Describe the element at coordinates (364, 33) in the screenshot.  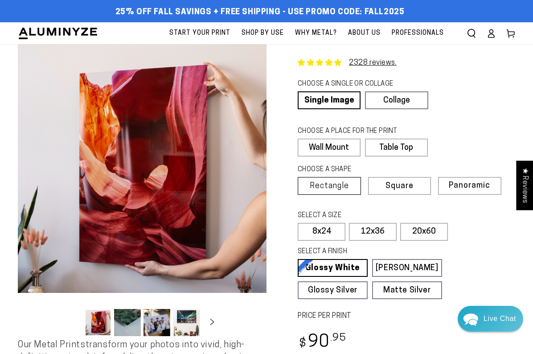
I see `span: About Us` at that location.